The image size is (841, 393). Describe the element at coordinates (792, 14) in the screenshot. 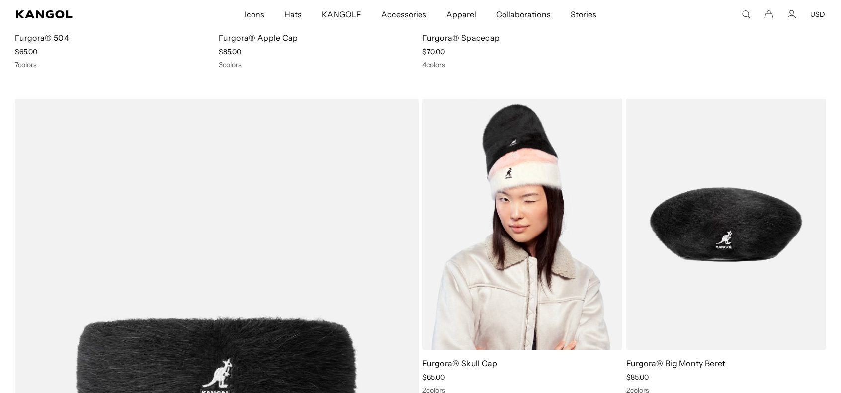

I see `a: Account` at that location.